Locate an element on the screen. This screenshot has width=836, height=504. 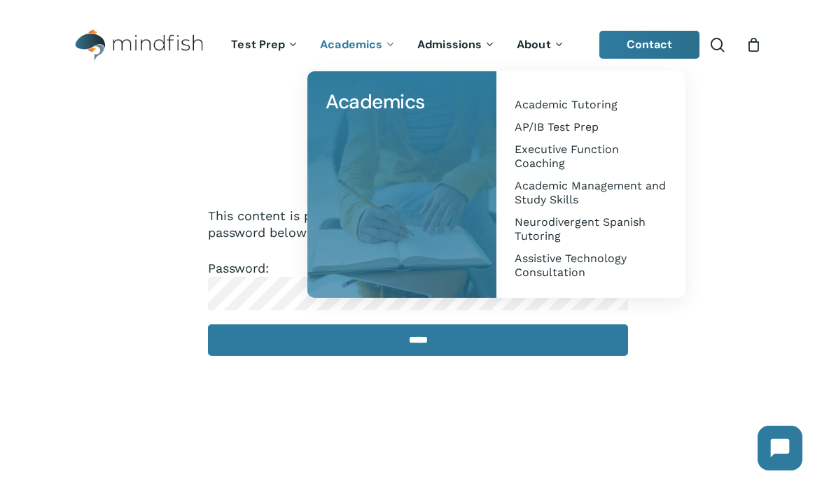
span: Contact is located at coordinates (650, 44).